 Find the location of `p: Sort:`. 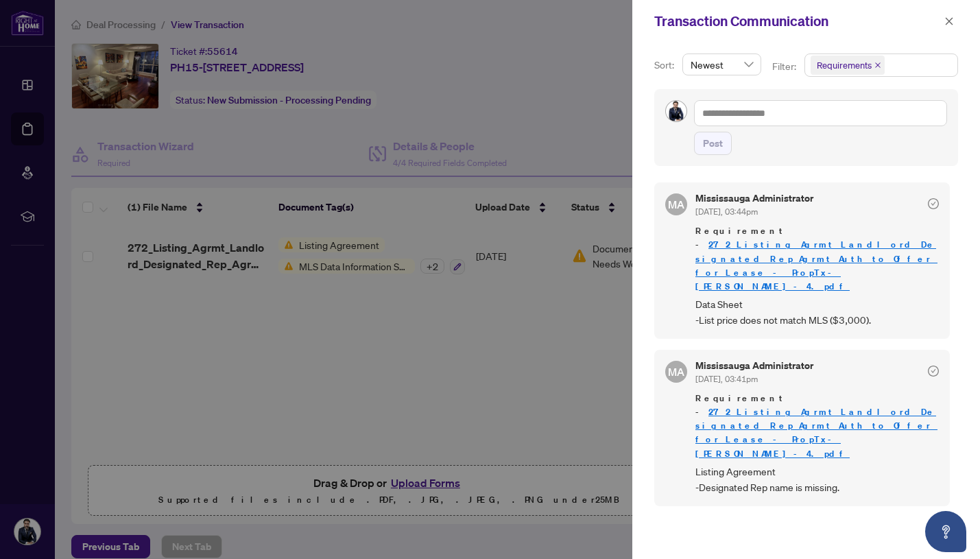

p: Sort: is located at coordinates (665, 65).